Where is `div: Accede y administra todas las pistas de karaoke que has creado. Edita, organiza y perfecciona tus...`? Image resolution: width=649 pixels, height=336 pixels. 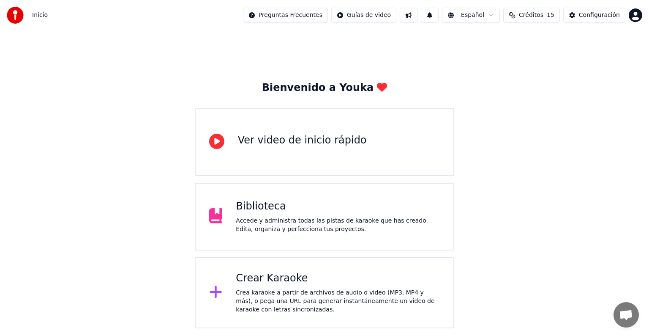
div: Accede y administra todas las pistas de karaoke que has creado. Edita, organiza y perfecciona tus... is located at coordinates (338, 225).